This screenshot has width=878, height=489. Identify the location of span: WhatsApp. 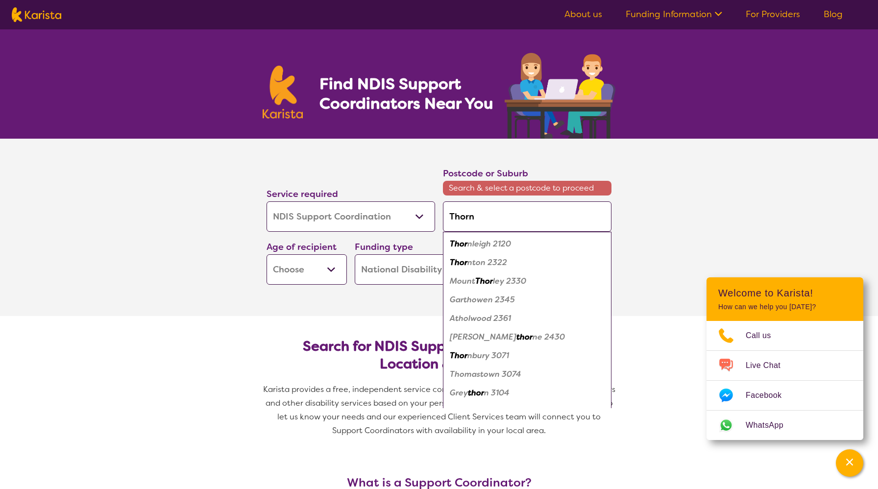
(770, 425).